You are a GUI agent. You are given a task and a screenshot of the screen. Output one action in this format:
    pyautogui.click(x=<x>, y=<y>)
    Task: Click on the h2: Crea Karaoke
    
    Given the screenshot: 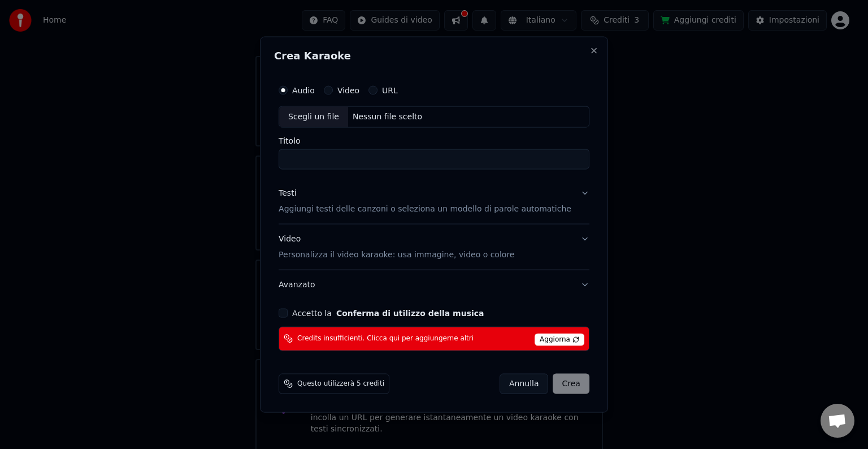 What is the action you would take?
    pyautogui.click(x=434, y=56)
    